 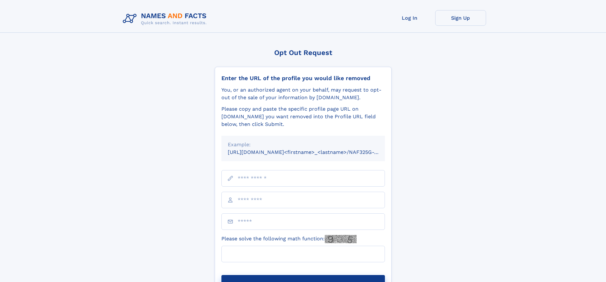 What do you see at coordinates (303, 52) in the screenshot?
I see `div: Opt Out Request` at bounding box center [303, 52].